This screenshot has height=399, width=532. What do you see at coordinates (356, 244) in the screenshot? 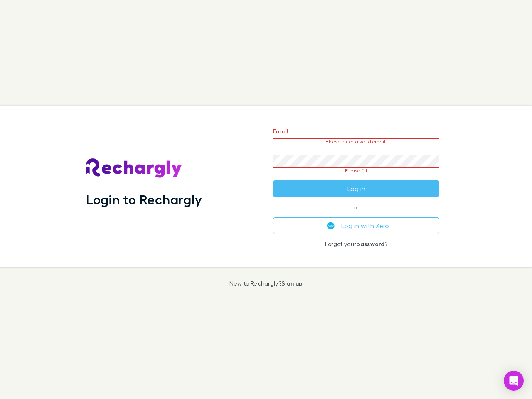
I see `p: Forgot your ?` at bounding box center [356, 244].